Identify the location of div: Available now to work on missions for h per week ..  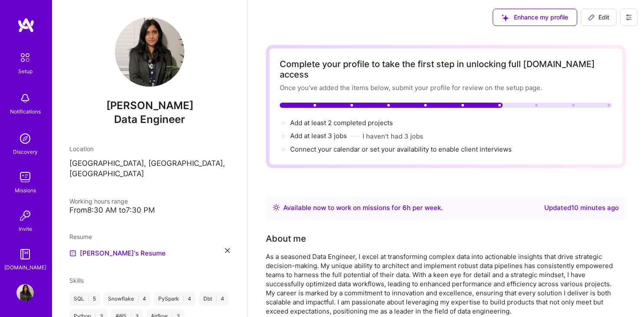
(363, 208).